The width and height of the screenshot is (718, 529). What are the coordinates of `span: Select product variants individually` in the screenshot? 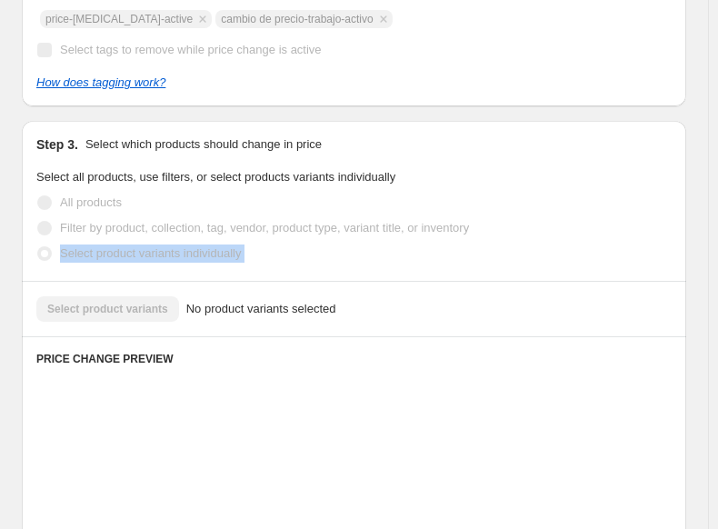 It's located at (150, 252).